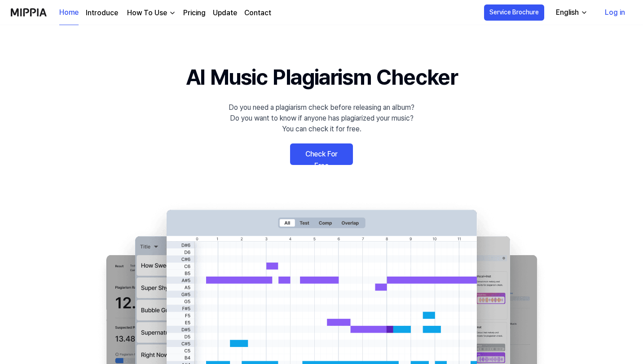 The image size is (643, 364). Describe the element at coordinates (69, 12) in the screenshot. I see `a: Home` at that location.